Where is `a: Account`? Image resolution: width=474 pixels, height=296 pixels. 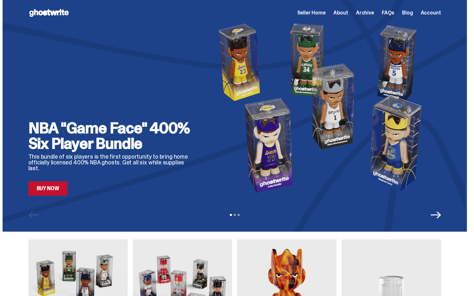
a: Account is located at coordinates (431, 13).